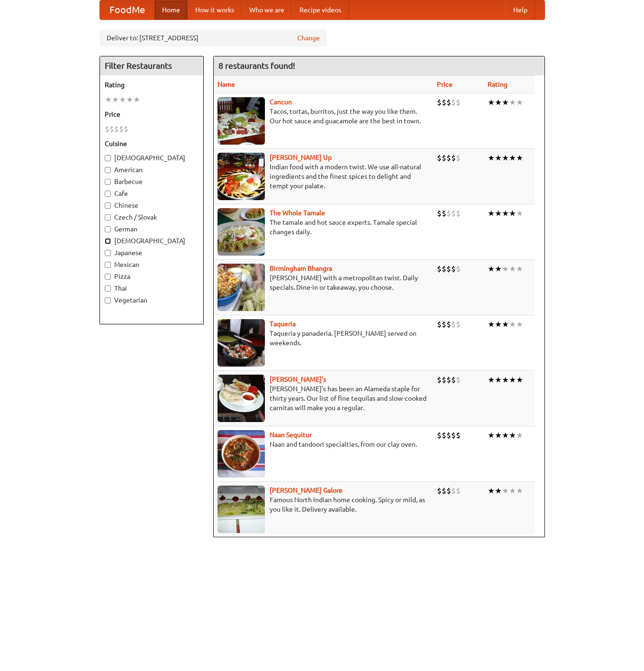  Describe the element at coordinates (301, 268) in the screenshot. I see `b: Birmingham Bhangra` at that location.